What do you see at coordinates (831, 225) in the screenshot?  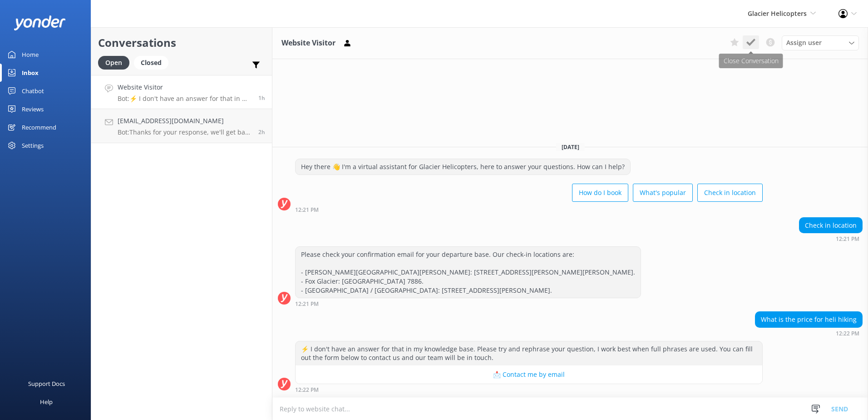 I see `div: Check in location` at bounding box center [831, 225].